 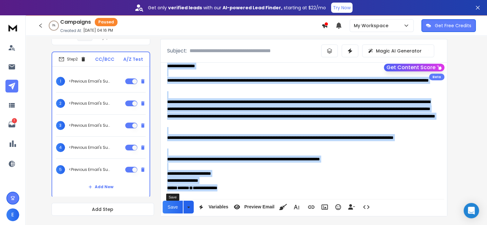 I want to click on span: 5, so click(x=60, y=170).